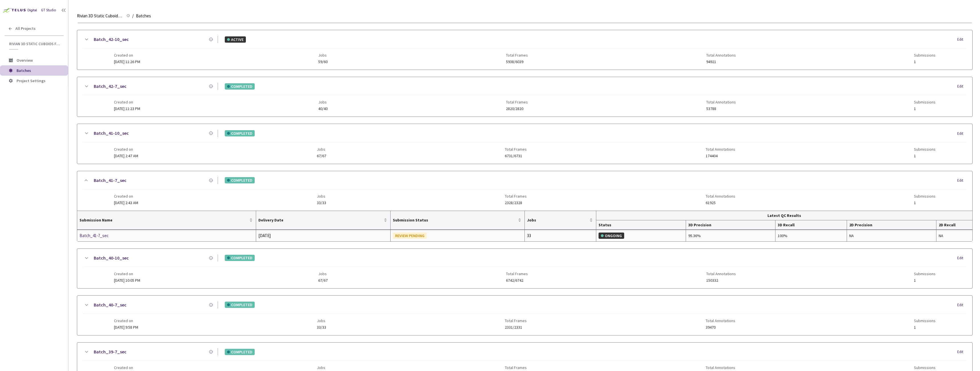  What do you see at coordinates (164, 220) in the screenshot?
I see `span: Submission Name` at bounding box center [164, 220].